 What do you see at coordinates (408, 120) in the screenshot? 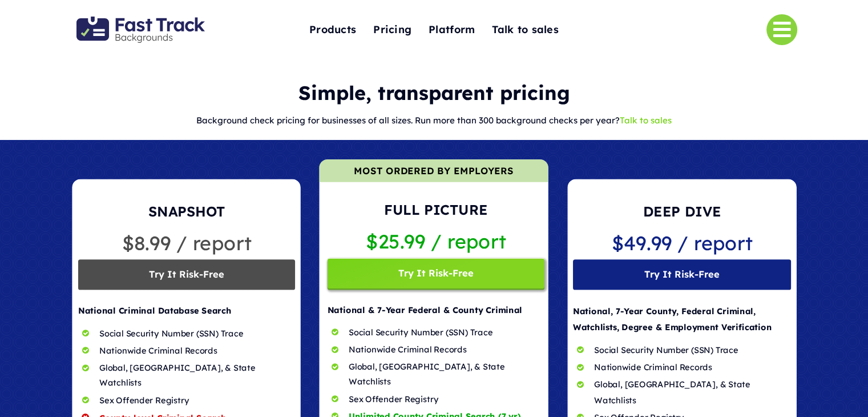
I see `span: Background check pricing for businesses of all sizes. Run more than 300 background checks per year?` at bounding box center [408, 120].